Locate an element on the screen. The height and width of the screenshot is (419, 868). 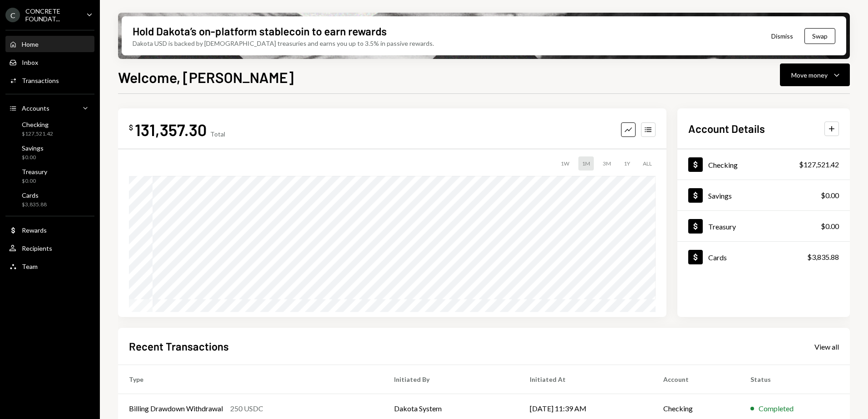
div: Transactions is located at coordinates (40, 81).